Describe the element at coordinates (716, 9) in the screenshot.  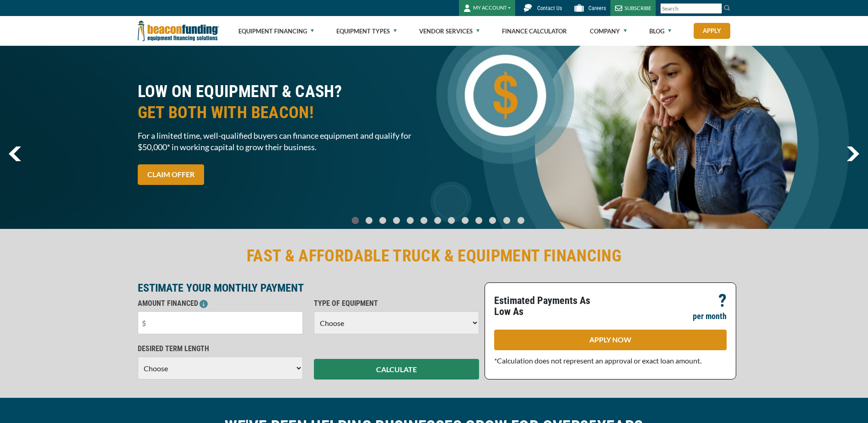
I see `a: Clear search text` at that location.